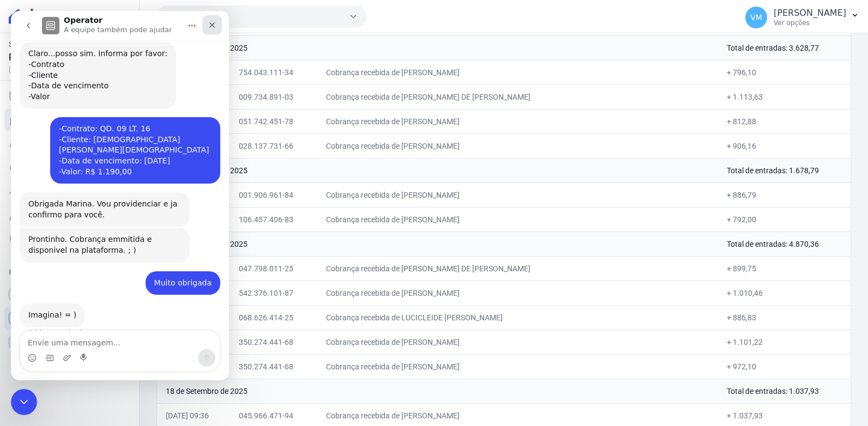  What do you see at coordinates (201, 14) in the screenshot?
I see `div: Fechar` at bounding box center [201, 14].